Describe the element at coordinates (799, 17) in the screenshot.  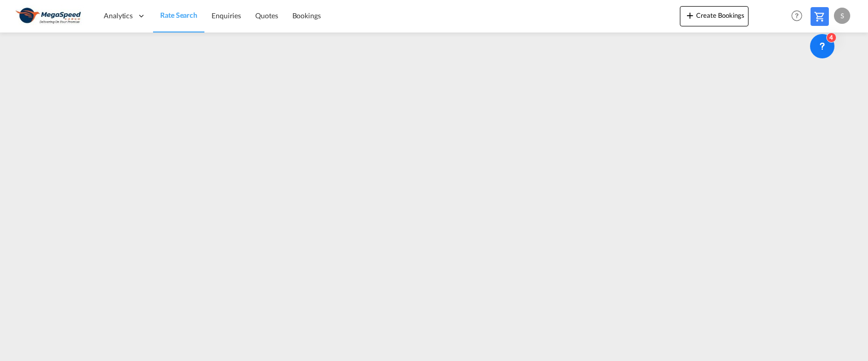
I see `div: Help` at that location.